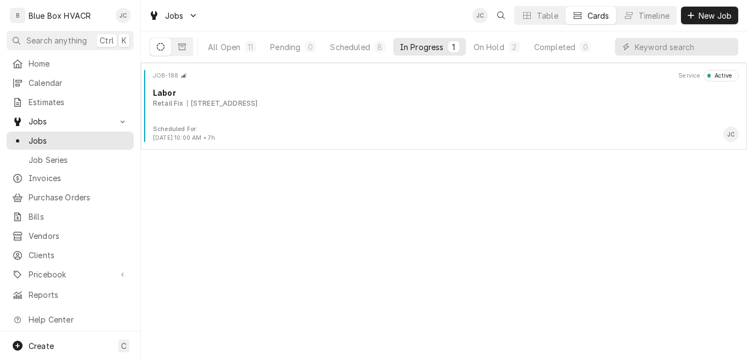 This screenshot has width=747, height=360. I want to click on button: New Job, so click(709, 15).